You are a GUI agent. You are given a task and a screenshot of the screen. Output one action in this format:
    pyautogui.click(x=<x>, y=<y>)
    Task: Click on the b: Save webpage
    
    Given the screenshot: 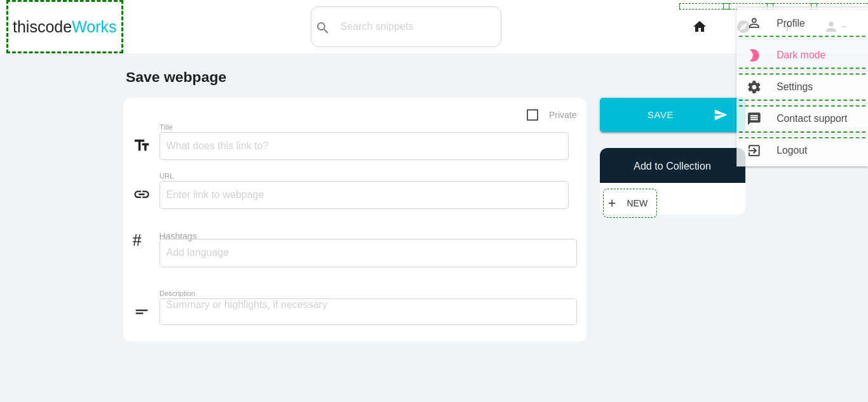 What is the action you would take?
    pyautogui.click(x=176, y=77)
    